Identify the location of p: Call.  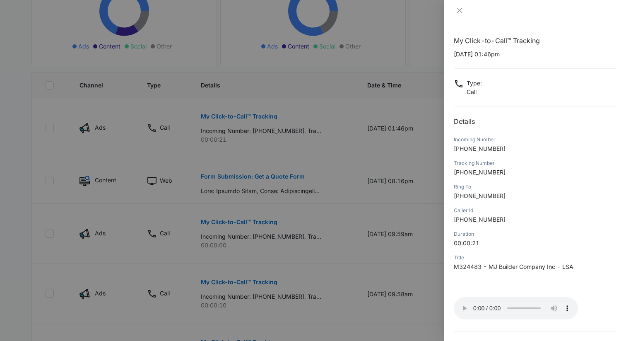
(474, 91).